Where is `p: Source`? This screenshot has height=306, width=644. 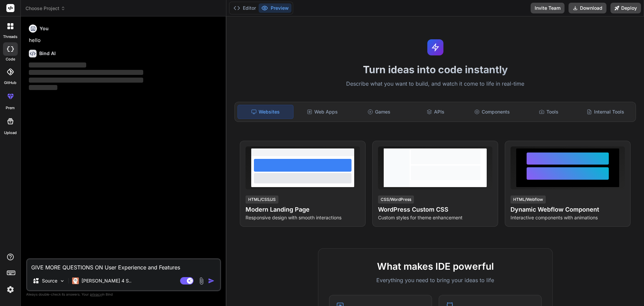
p: Source is located at coordinates (50, 281).